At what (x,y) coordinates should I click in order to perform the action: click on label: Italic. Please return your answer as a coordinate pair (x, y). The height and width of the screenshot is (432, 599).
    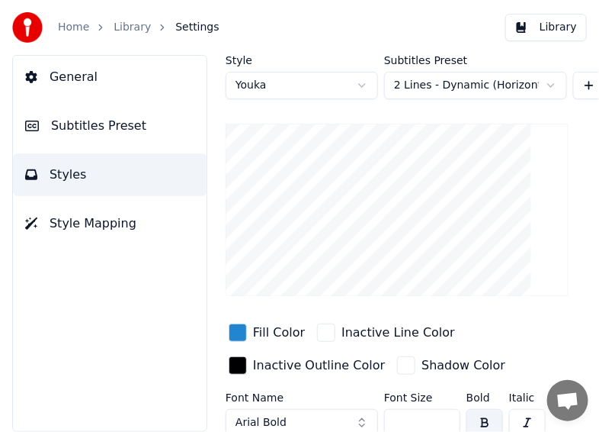
    Looking at the image, I should click on (528, 397).